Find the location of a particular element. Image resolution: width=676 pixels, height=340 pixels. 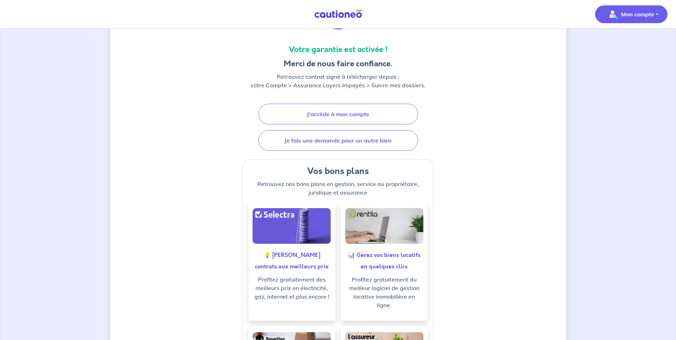

img: Cautioneo is located at coordinates (338, 14).